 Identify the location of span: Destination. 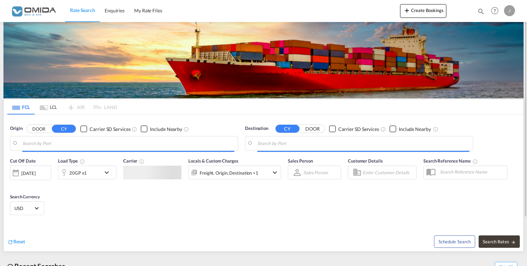
(257, 128).